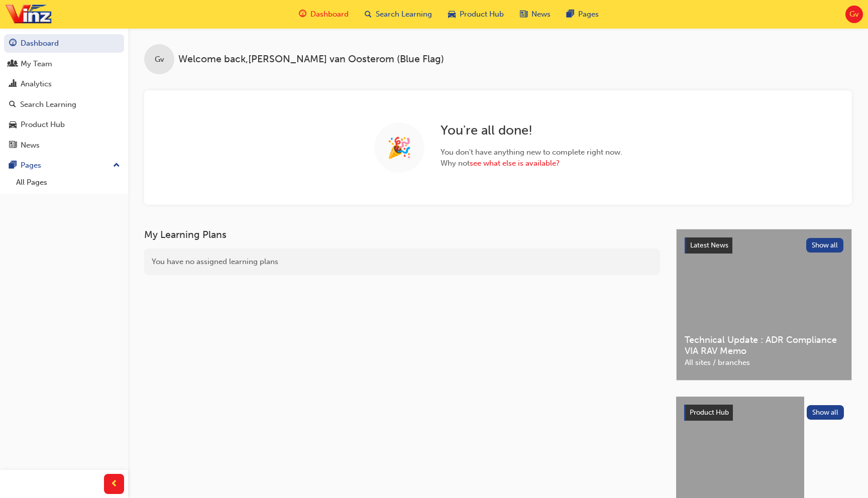  Describe the element at coordinates (13, 64) in the screenshot. I see `span: people-icon` at that location.